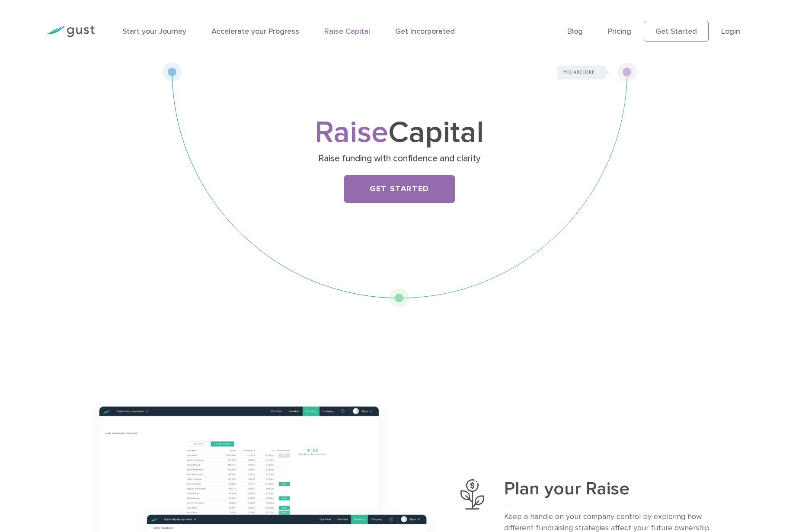 Image resolution: width=799 pixels, height=532 pixels. I want to click on img: Gust Logo, so click(71, 31).